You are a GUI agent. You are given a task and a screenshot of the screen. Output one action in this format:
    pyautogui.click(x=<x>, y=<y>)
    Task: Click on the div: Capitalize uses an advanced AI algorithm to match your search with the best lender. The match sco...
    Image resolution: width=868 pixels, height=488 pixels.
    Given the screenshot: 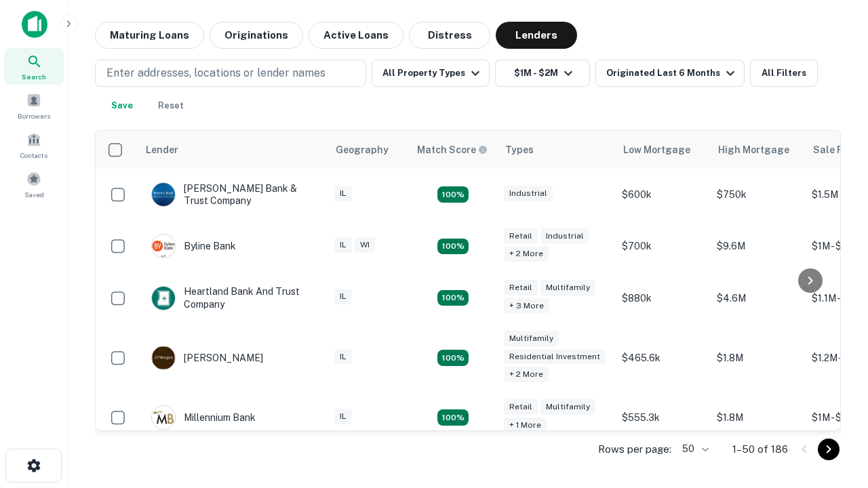 What is the action you would take?
    pyautogui.click(x=452, y=150)
    